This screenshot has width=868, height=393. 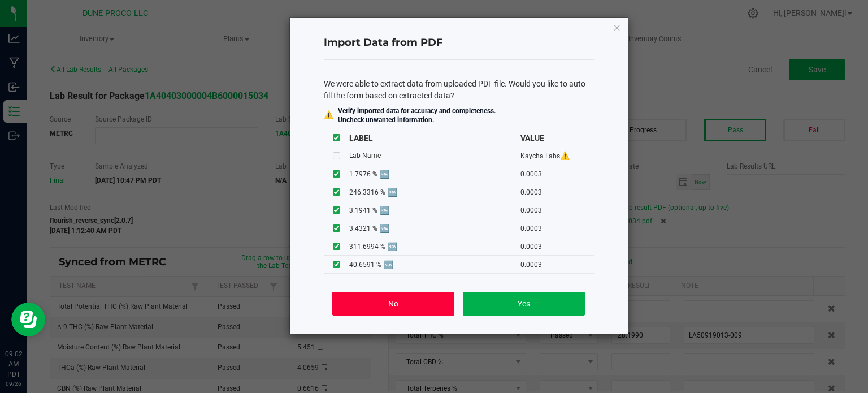 I want to click on span: 3.4321 %, so click(x=363, y=228).